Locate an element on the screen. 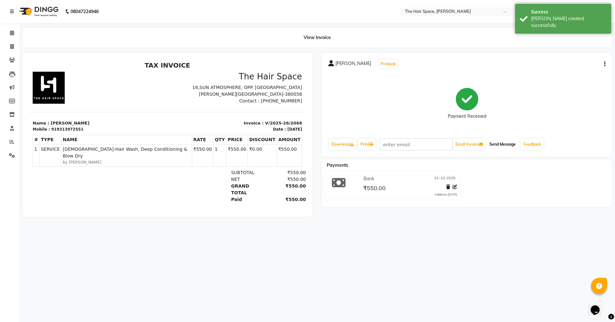 This screenshot has height=322, width=615. a: Feedback is located at coordinates (532, 144).